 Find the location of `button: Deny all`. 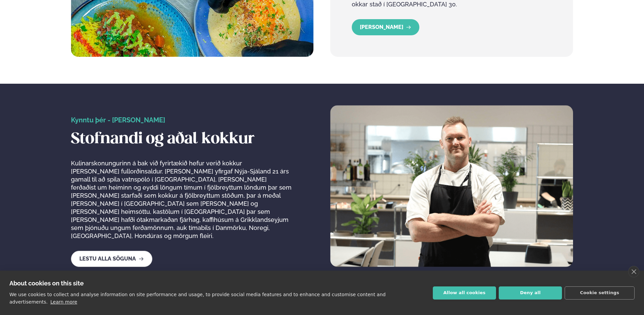

button: Deny all is located at coordinates (530, 293).